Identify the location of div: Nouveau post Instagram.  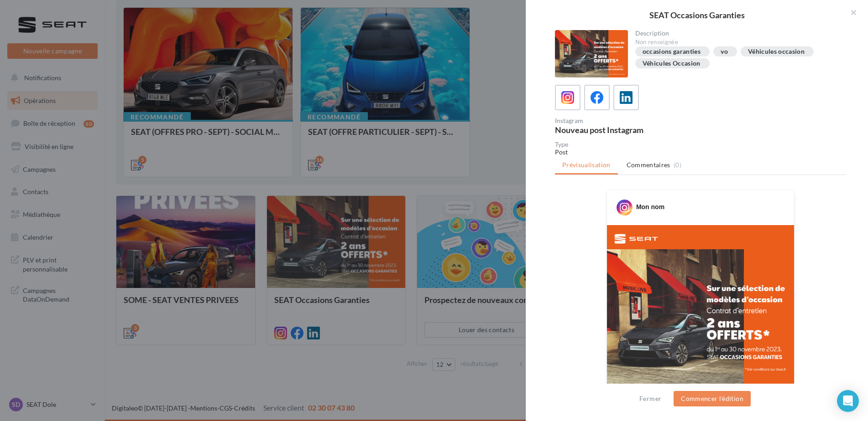
(625, 130).